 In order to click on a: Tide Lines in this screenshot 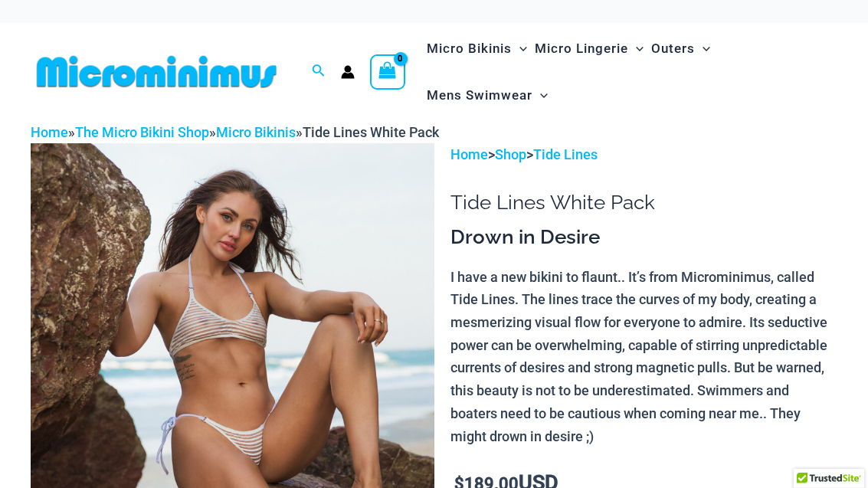, I will do `click(566, 154)`.